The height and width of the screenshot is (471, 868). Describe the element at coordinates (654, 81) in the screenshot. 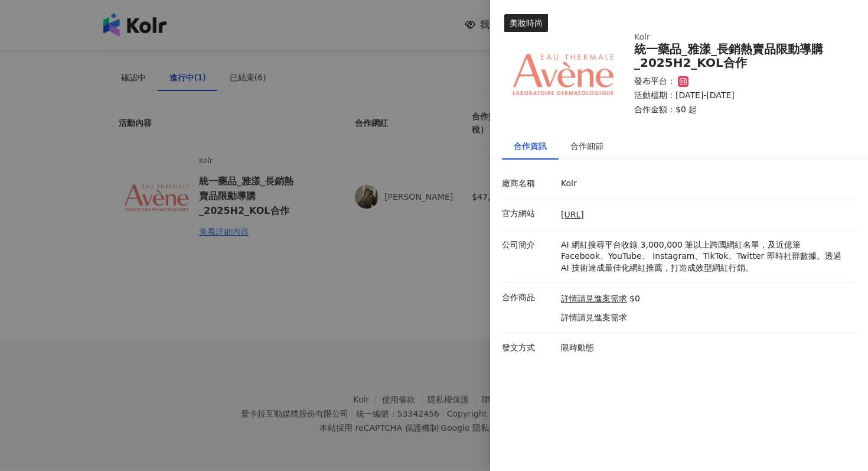

I see `p: 發布平台：` at that location.